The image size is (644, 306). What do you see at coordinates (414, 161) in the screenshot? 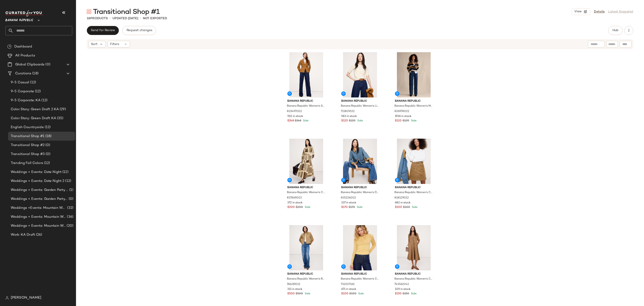
I see `img: cn60432773.jpg` at bounding box center [414, 161].